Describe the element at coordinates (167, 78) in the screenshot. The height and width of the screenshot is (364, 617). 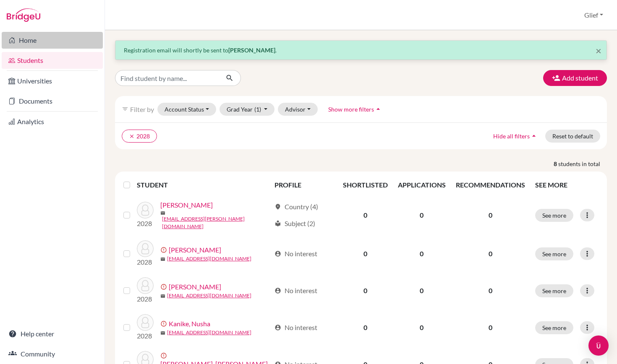
I see `input: Find student by name...` at that location.